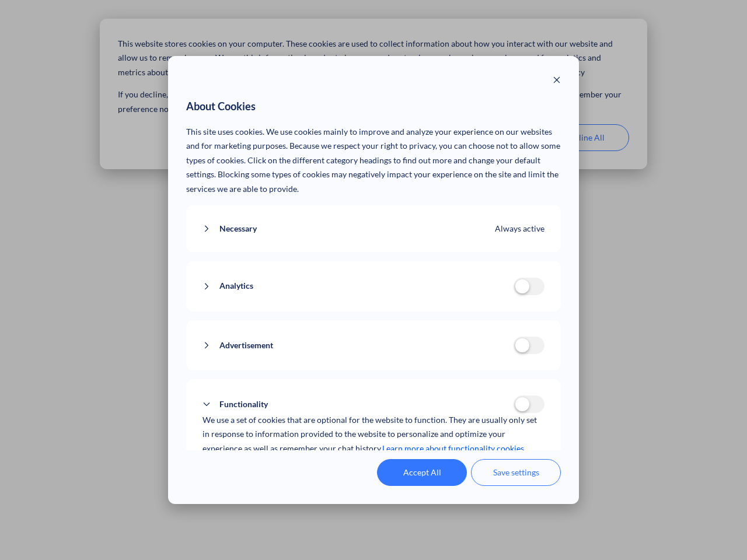 The height and width of the screenshot is (560, 747). Describe the element at coordinates (374, 435) in the screenshot. I see `p: We use a set of cookies that are optional for the website to function. They are usually only set ...` at that location.